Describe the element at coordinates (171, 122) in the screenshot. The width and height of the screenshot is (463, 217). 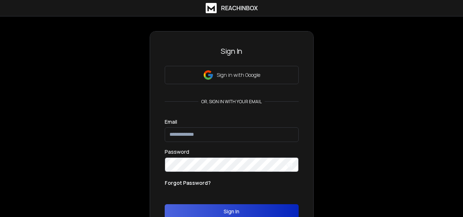
I see `label: Email` at that location.